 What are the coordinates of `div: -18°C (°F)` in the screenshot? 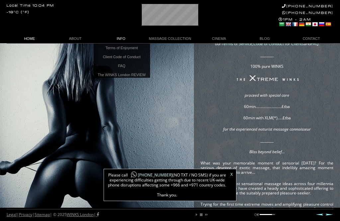 It's located at (18, 12).